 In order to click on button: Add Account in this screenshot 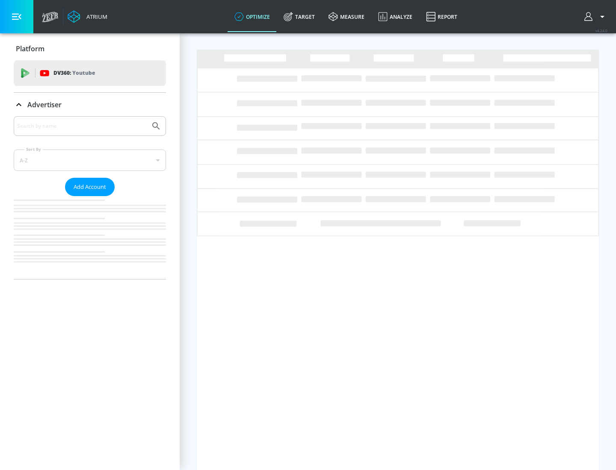, I will do `click(90, 187)`.